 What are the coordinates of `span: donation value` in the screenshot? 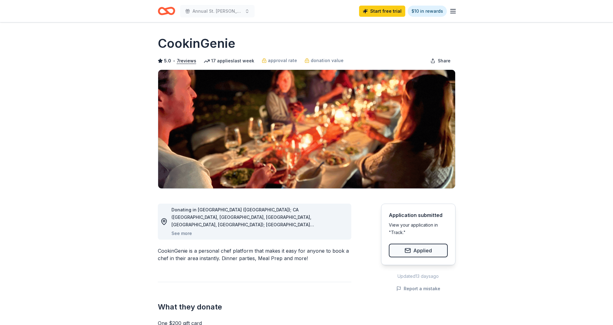 It's located at (327, 60).